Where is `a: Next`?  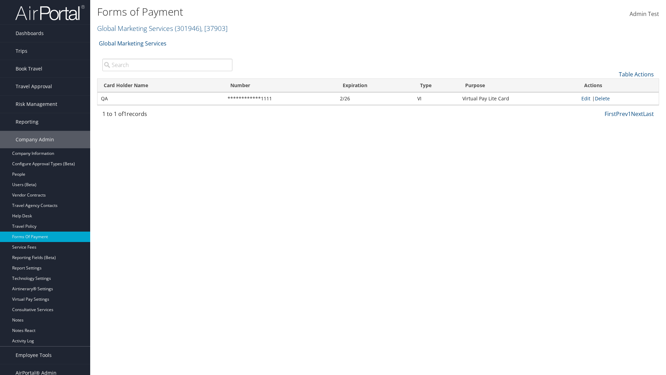 a: Next is located at coordinates (637, 114).